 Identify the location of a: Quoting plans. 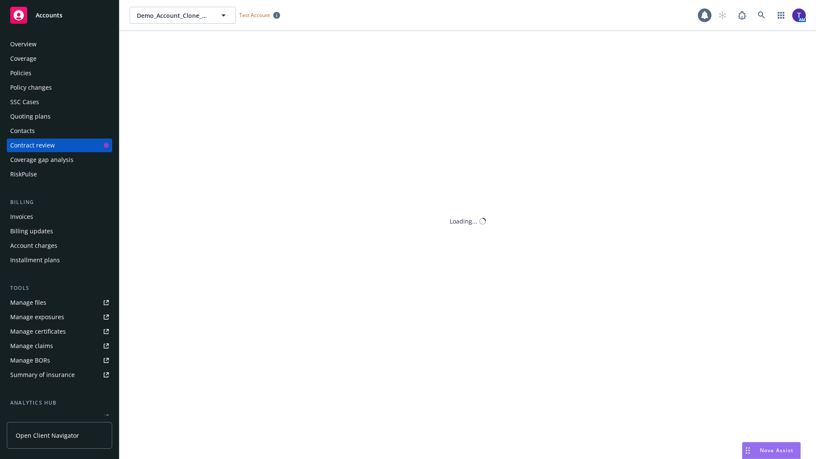
(60, 116).